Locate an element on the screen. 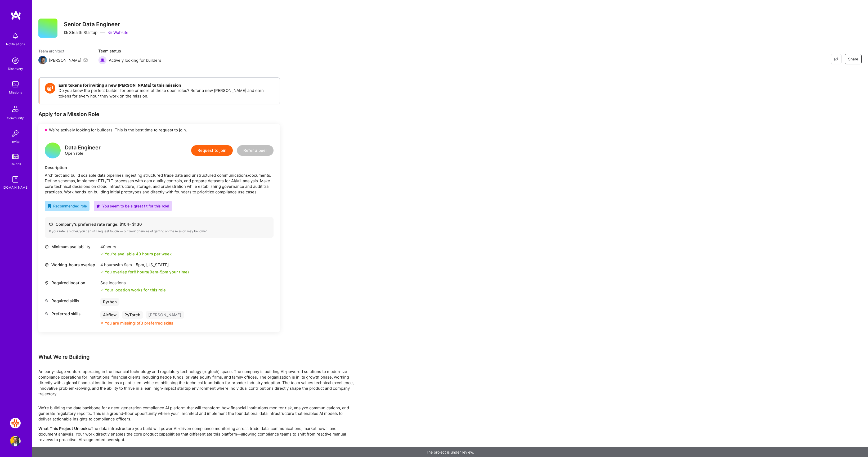  img: logo is located at coordinates (16, 16).